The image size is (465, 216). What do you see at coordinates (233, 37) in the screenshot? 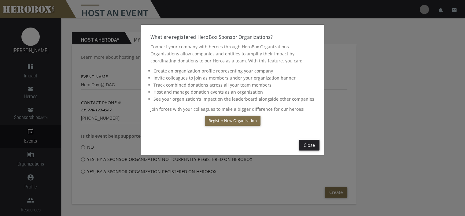
I see `h4: What are registered HeroBox Sponsor Organizations?` at bounding box center [233, 37].